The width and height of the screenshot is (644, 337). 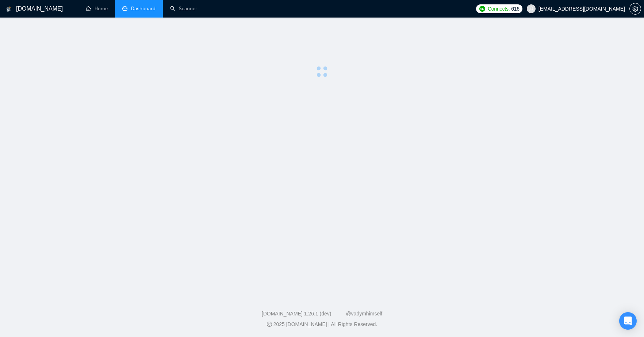 What do you see at coordinates (183, 8) in the screenshot?
I see `a: searchScanner` at bounding box center [183, 8].